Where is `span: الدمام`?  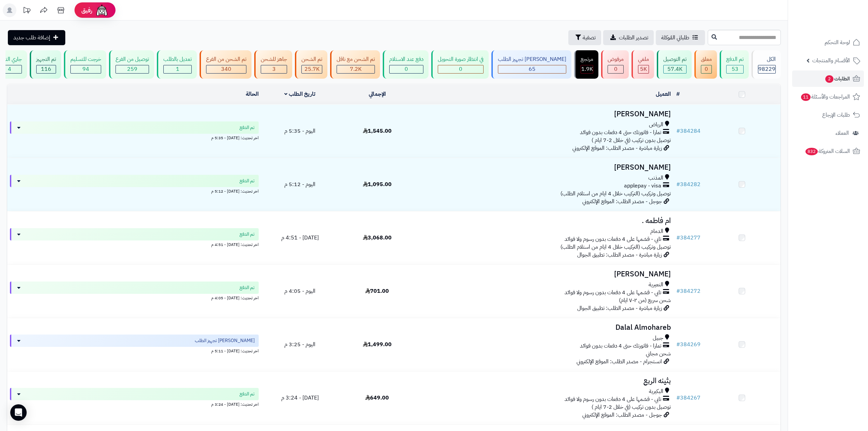
span: الدمام is located at coordinates (657, 231).